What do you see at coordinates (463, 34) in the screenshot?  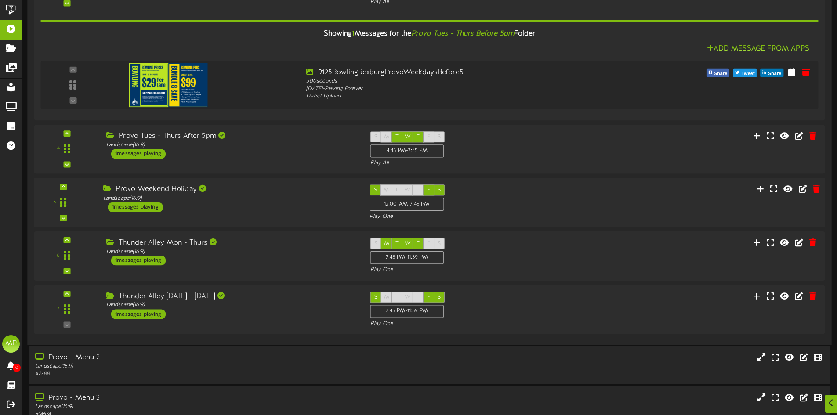 I see `i: Provo Tues - Thurs Before 5pm` at bounding box center [463, 34].